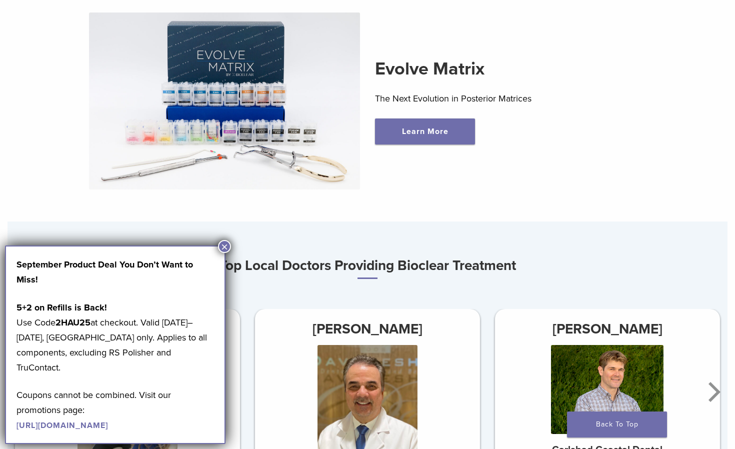 This screenshot has height=449, width=735. What do you see at coordinates (713, 392) in the screenshot?
I see `button: Next` at bounding box center [713, 392].